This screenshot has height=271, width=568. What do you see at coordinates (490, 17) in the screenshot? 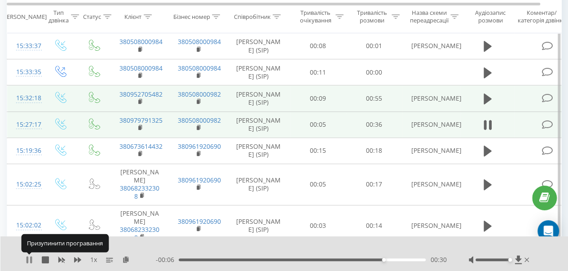
I see `div: Аудіозапис розмови` at bounding box center [490, 17].